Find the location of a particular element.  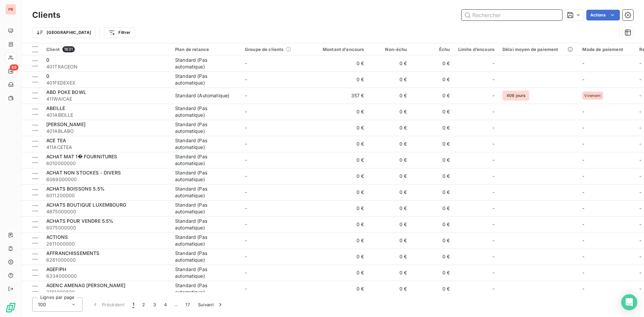

span: 411ACETEA is located at coordinates (106, 148).